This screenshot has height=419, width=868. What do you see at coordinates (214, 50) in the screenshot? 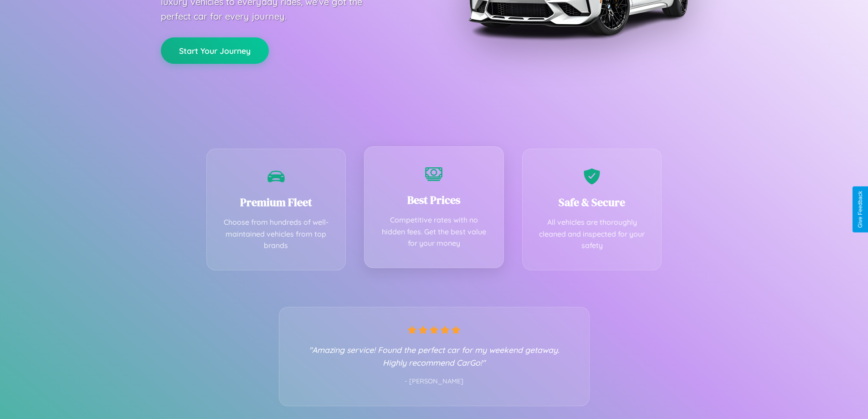
I see `button: Start Your Journey` at bounding box center [214, 50].